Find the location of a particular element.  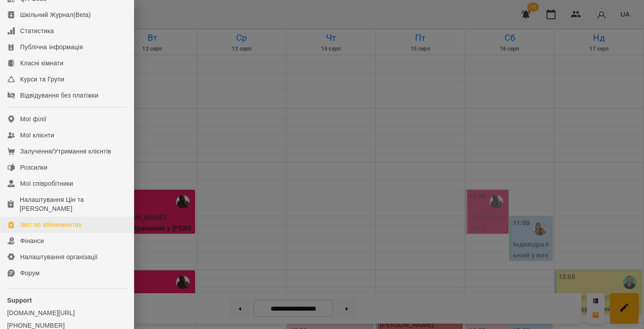

div: Мої філії is located at coordinates (33, 119).